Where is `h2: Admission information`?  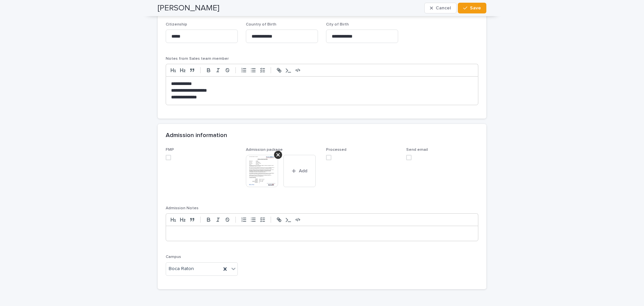
h2: Admission information is located at coordinates (196, 135).